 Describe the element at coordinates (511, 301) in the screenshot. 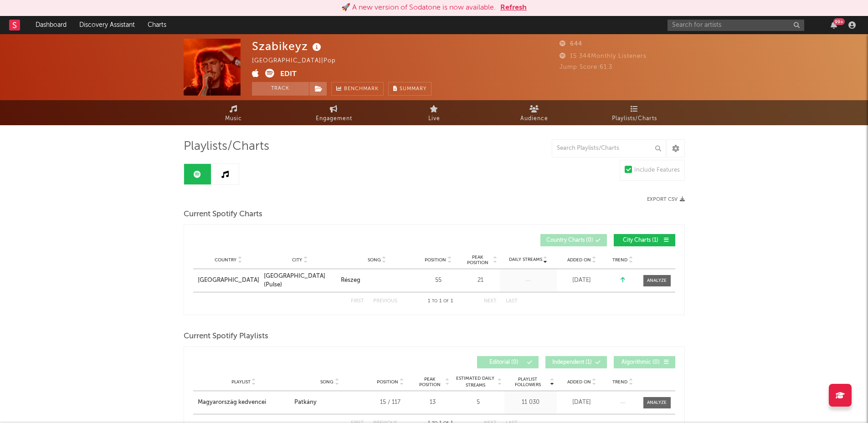

I see `button: Last` at that location.